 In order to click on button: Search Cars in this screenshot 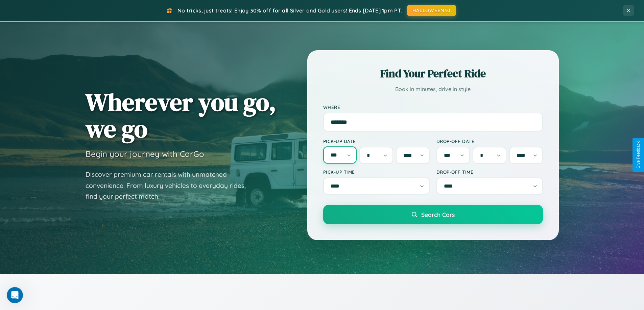, I will do `click(433, 215)`.